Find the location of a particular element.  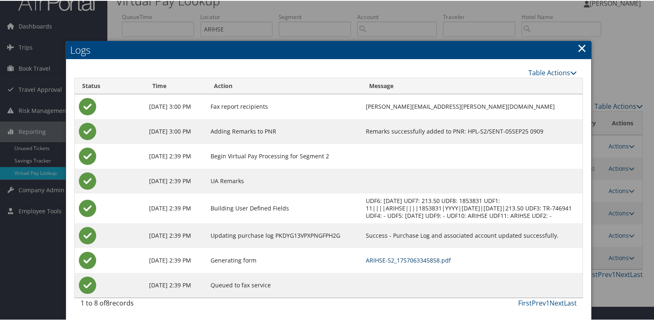

td: Fax report recipients is located at coordinates (284, 106).